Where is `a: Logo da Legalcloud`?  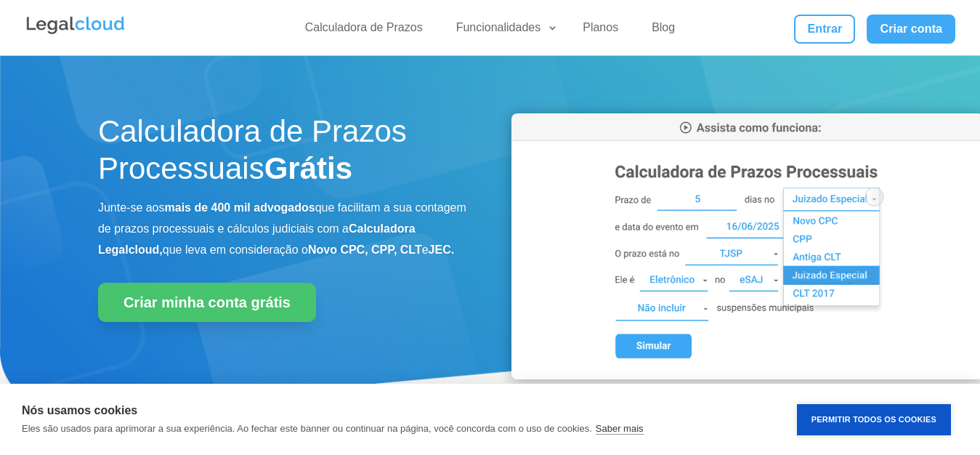 a: Logo da Legalcloud is located at coordinates (75, 32).